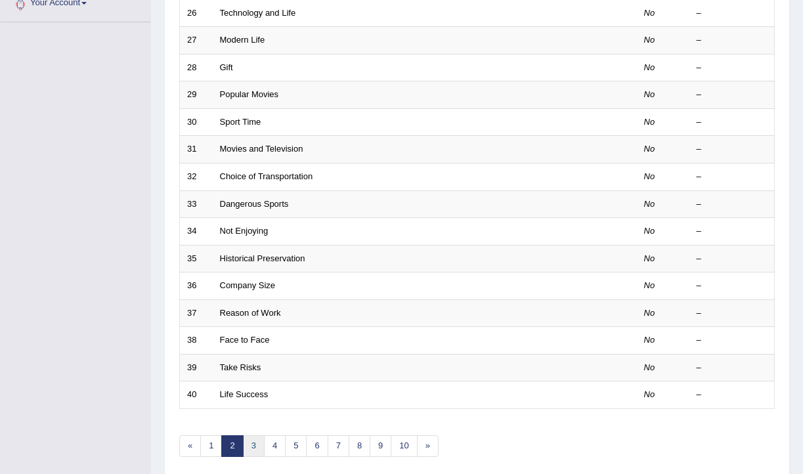  Describe the element at coordinates (338, 446) in the screenshot. I see `a: 7` at that location.